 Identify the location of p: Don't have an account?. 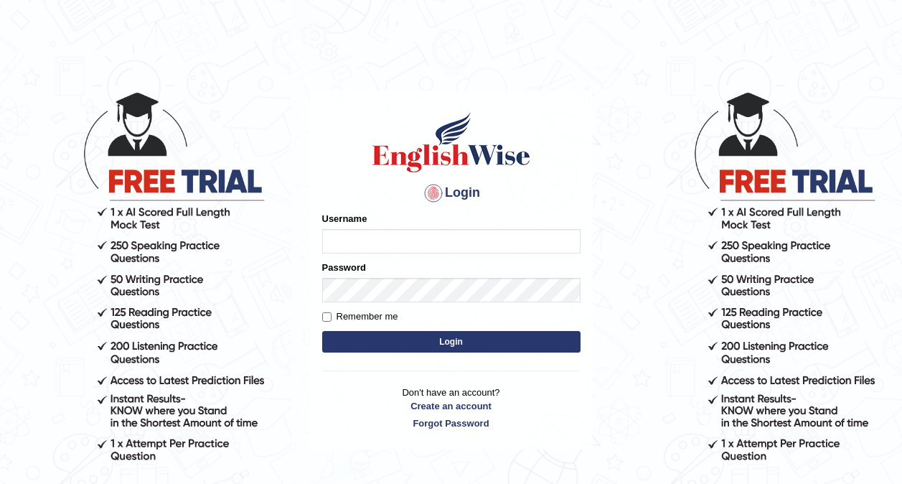
(451, 408).